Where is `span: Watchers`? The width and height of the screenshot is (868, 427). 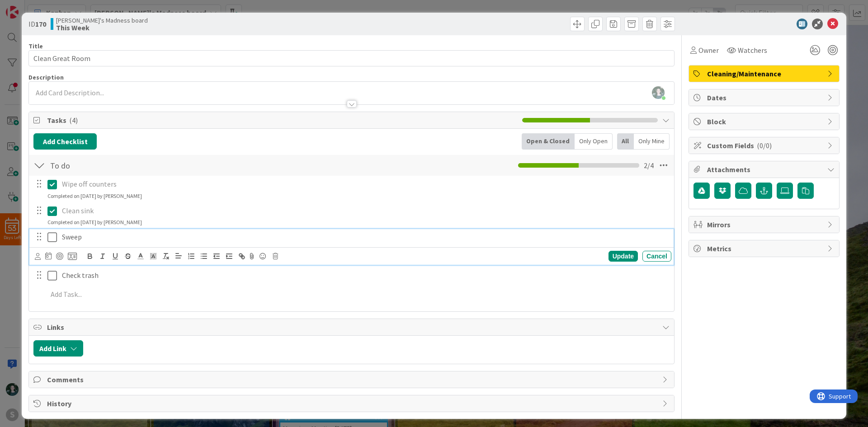 span: Watchers is located at coordinates (752, 50).